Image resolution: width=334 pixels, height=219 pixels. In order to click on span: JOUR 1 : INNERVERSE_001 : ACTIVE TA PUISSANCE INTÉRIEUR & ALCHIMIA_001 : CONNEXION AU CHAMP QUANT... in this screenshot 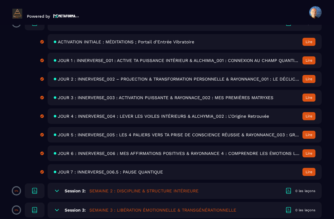, I will do `click(179, 60)`.